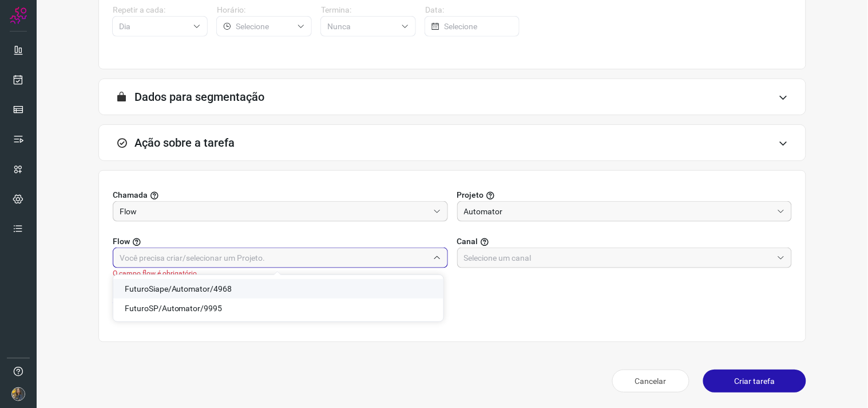  Describe the element at coordinates (650, 381) in the screenshot. I see `button: Cancelar` at that location.